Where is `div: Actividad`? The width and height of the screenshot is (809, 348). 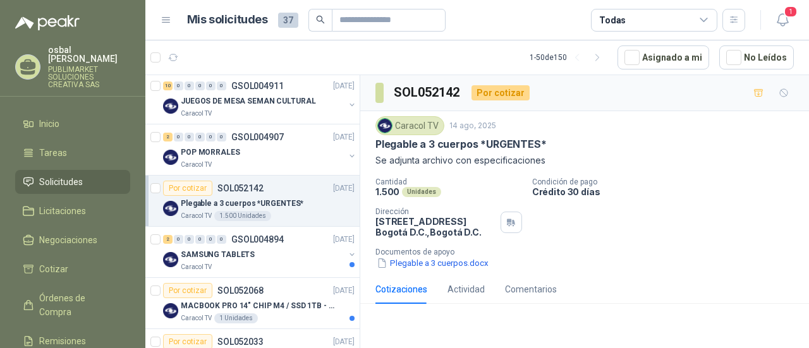 div: Actividad is located at coordinates (466, 290).